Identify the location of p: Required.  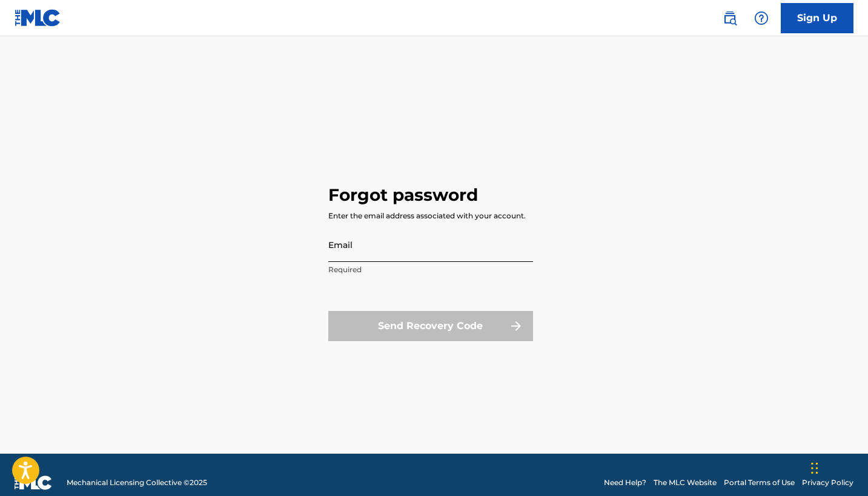
(430, 270).